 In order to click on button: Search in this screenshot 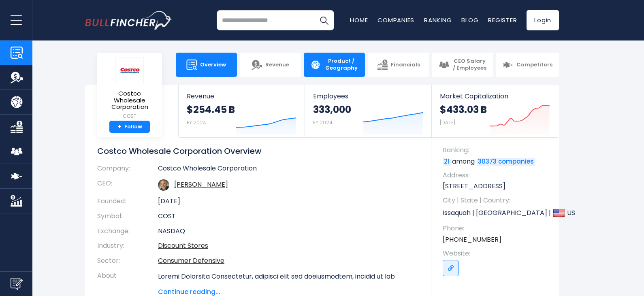, I will do `click(324, 20)`.